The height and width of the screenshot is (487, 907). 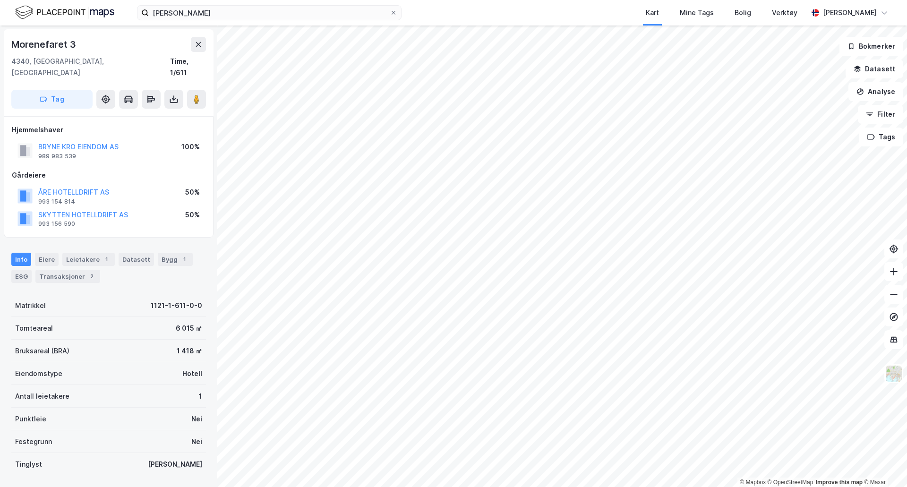 I want to click on img: logo.f888ab2527a4732fd821a326f86c7f29.svg, so click(x=65, y=12).